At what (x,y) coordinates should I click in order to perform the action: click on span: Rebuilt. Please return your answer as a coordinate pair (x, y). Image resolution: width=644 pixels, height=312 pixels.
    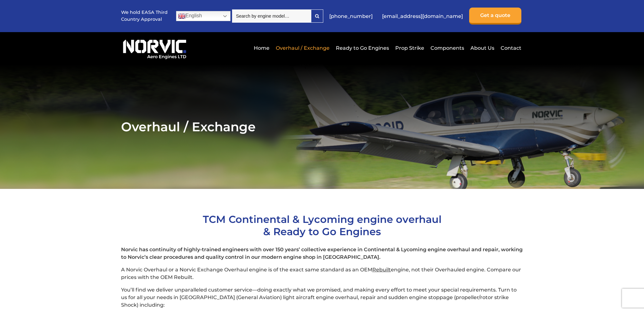
    Looking at the image, I should click on (382, 269).